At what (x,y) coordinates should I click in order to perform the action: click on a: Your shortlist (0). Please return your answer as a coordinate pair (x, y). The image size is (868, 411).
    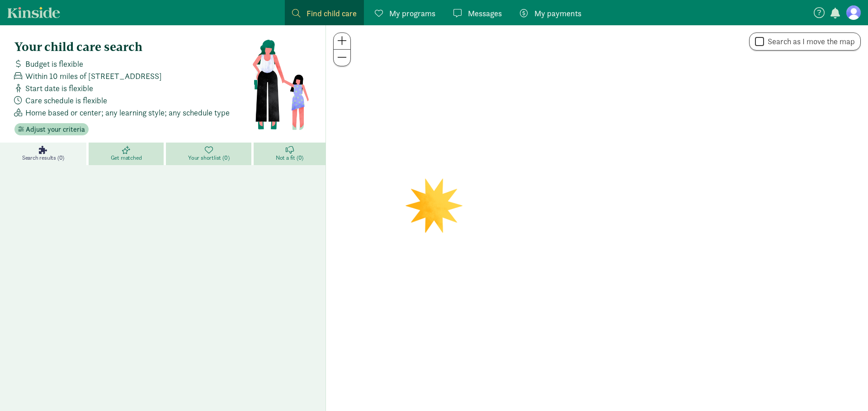
    Looking at the image, I should click on (209, 154).